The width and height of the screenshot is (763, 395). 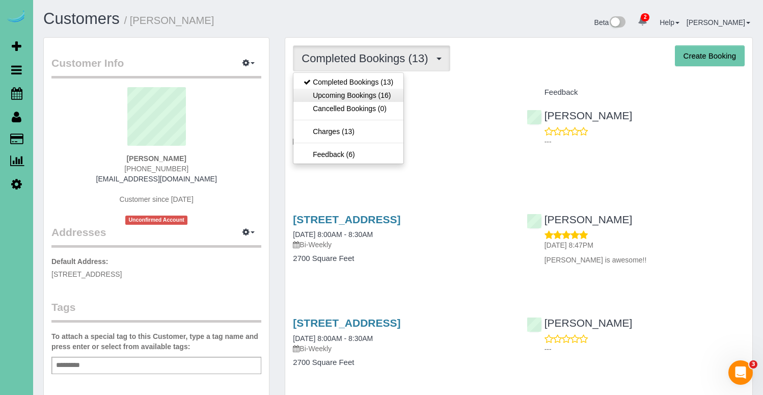 I want to click on h4: Feedback, so click(x=635, y=92).